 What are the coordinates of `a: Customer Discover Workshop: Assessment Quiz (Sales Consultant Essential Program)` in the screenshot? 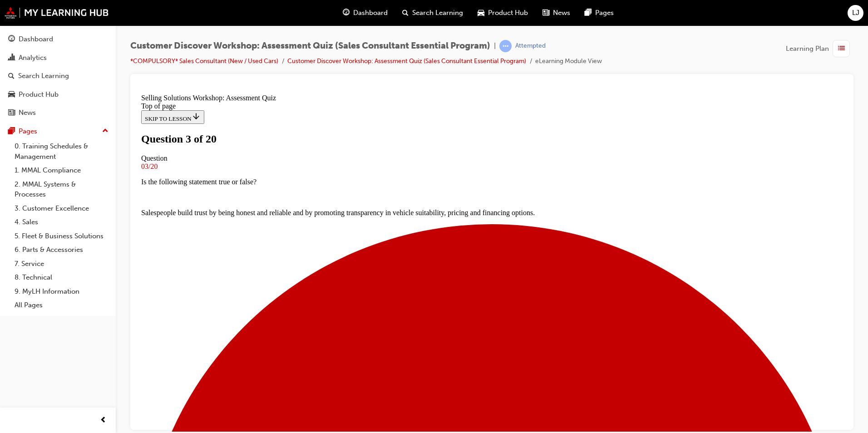 It's located at (407, 61).